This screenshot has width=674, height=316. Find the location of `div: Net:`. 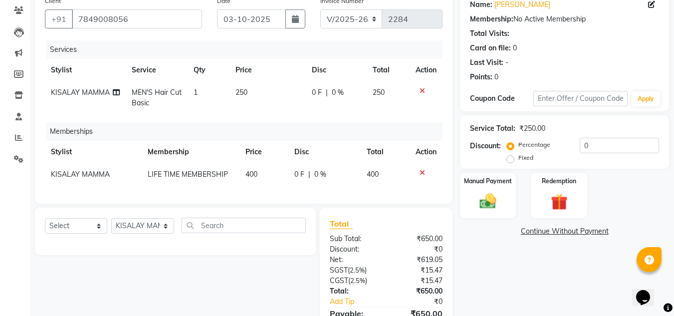

div: Net: is located at coordinates (354, 260).